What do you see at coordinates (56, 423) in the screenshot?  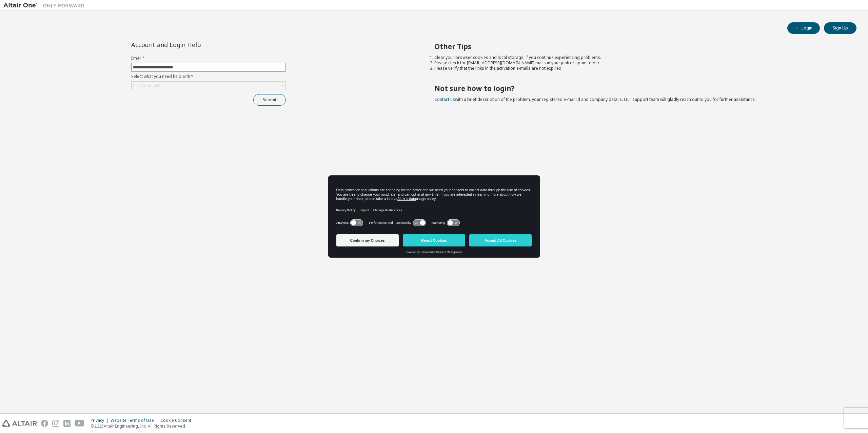 I see `img: instagram.svg` at bounding box center [56, 423].